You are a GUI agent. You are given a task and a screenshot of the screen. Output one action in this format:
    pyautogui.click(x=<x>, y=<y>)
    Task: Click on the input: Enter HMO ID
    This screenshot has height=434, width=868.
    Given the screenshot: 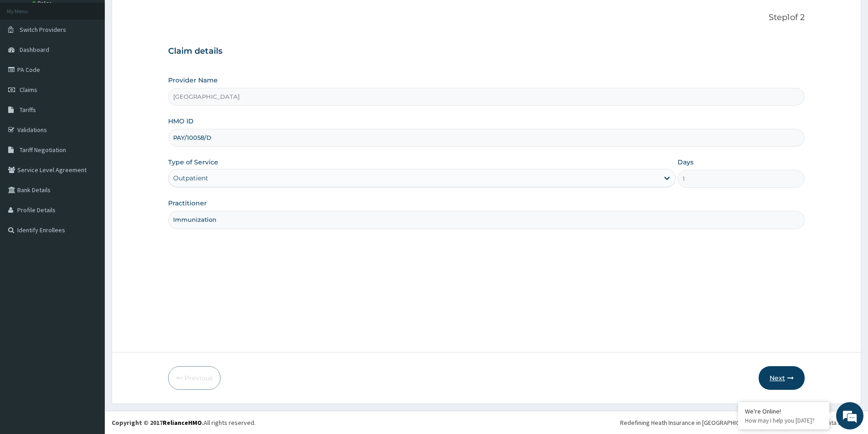 What is the action you would take?
    pyautogui.click(x=486, y=137)
    